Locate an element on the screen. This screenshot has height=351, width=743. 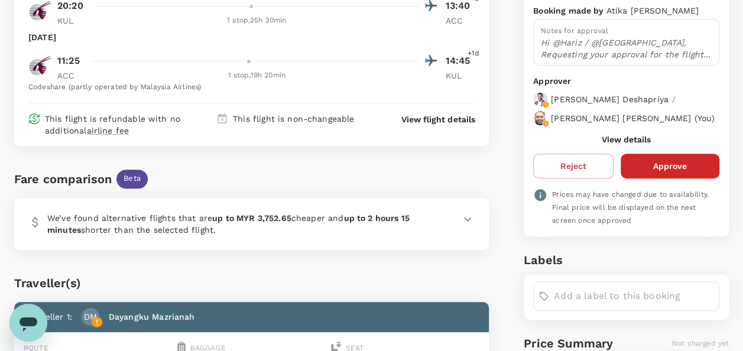
p: DM is located at coordinates (90, 317).